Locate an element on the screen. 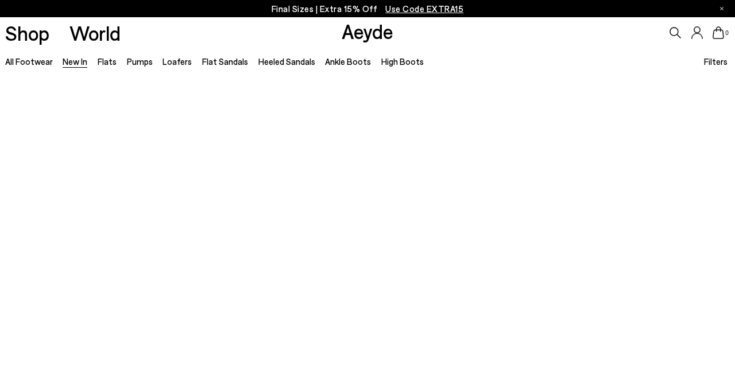 The image size is (735, 392). a: Ankle Boots is located at coordinates (348, 61).